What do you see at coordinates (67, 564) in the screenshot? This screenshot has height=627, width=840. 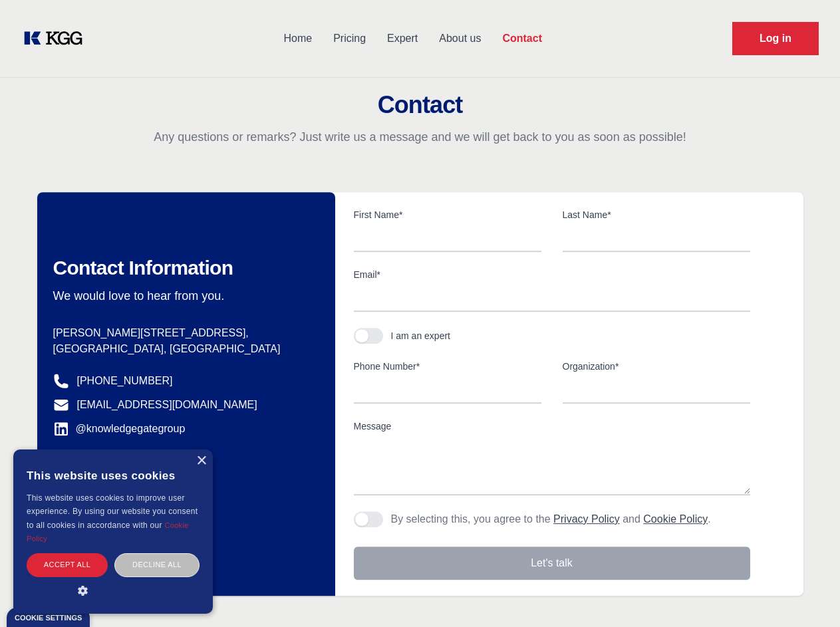 I see `div: Accept all` at bounding box center [67, 564].